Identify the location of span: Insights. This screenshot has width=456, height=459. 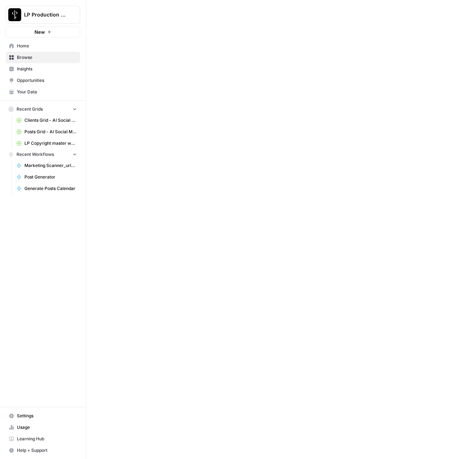
(47, 69).